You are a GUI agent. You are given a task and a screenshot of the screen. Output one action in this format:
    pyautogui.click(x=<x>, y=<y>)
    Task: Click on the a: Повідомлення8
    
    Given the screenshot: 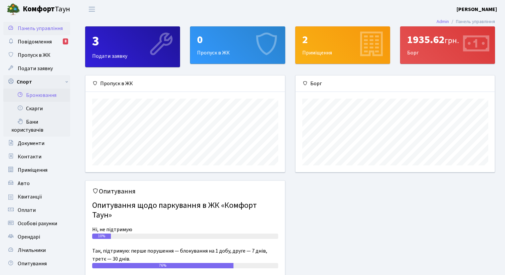 What is the action you would take?
    pyautogui.click(x=37, y=42)
    